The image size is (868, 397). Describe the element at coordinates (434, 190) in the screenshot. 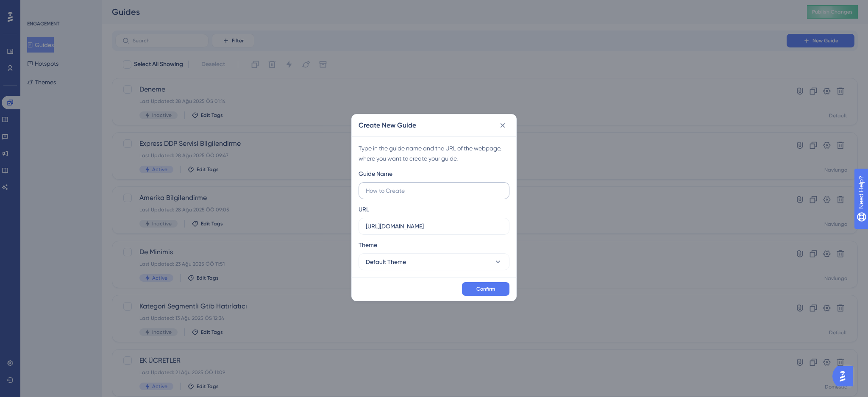

I see `input: How to Create` at that location.